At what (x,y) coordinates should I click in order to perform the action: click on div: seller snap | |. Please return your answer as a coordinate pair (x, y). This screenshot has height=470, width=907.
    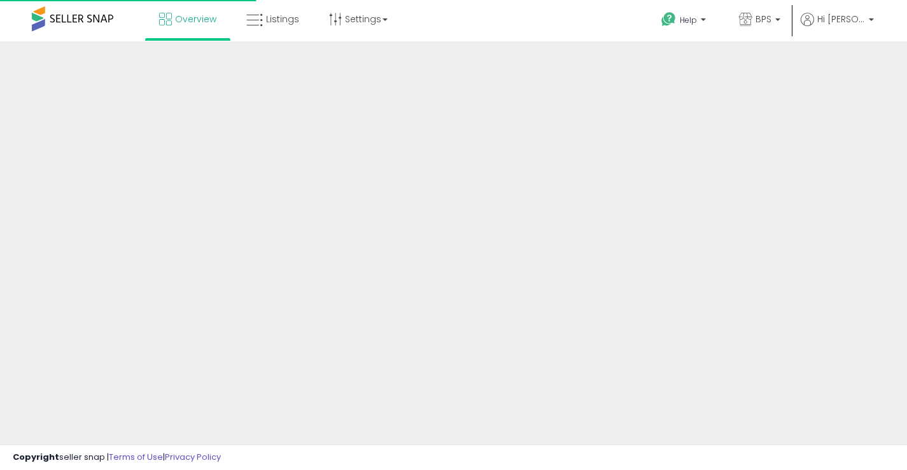
    Looking at the image, I should click on (116, 457).